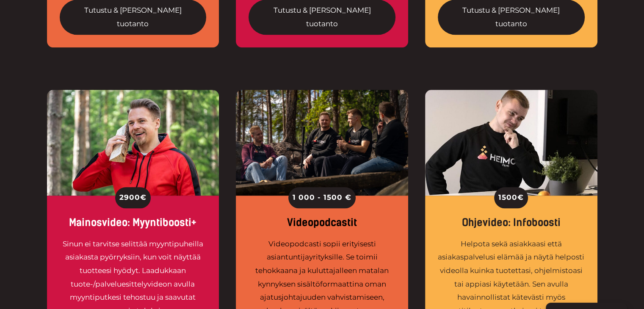  What do you see at coordinates (322, 143) in the screenshot?
I see `img: Videopodcastissa kannattaa esiintyä 1-3 henkilöä.` at bounding box center [322, 143].